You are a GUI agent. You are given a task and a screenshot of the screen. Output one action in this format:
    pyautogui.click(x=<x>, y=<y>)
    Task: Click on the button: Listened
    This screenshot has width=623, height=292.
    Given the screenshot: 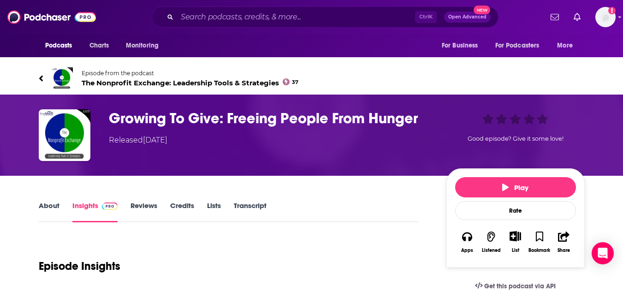 What is the action you would take?
    pyautogui.click(x=491, y=242)
    